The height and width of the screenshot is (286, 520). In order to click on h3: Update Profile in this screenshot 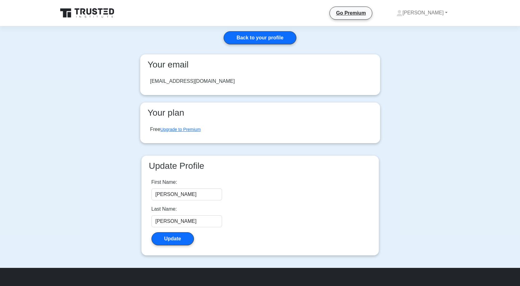, I will do `click(260, 166)`.